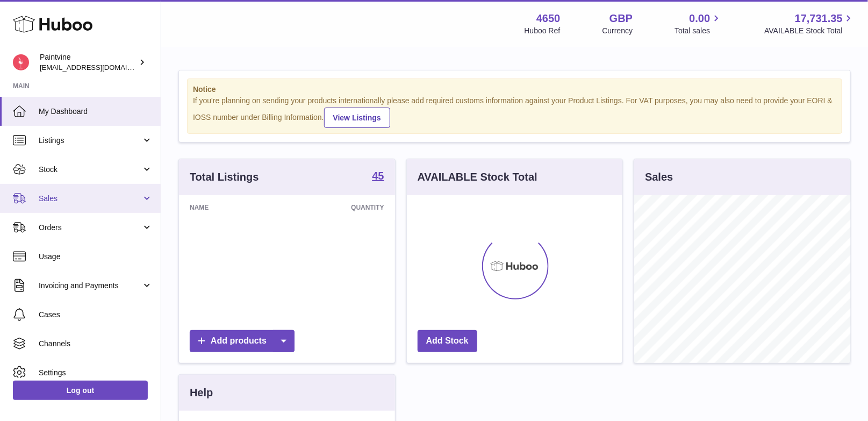  I want to click on h3: AVAILABLE Stock Total, so click(477, 177).